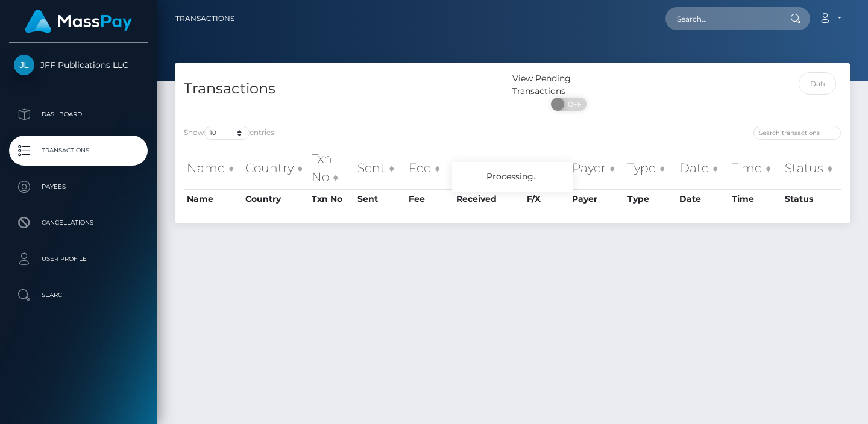 The height and width of the screenshot is (424, 868). Describe the element at coordinates (512, 176) in the screenshot. I see `div: Processing...` at that location.